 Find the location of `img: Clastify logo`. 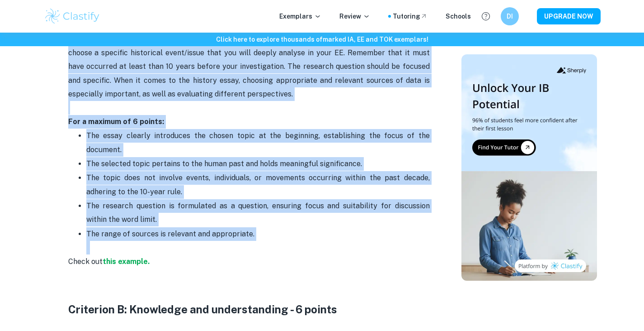

img: Clastify logo is located at coordinates (73, 16).